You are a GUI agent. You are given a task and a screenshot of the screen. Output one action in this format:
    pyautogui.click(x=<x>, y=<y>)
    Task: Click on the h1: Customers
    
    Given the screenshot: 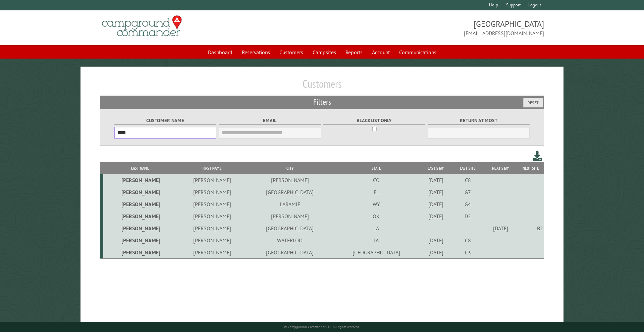 What is the action you would take?
    pyautogui.click(x=322, y=87)
    